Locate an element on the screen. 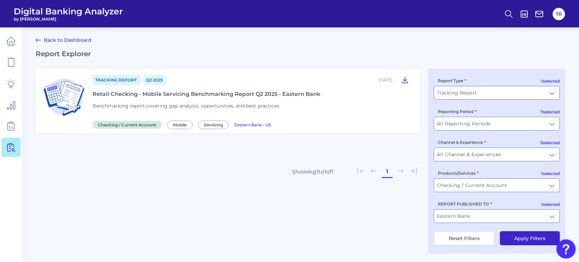 The height and width of the screenshot is (262, 579). h2: Report Explorer is located at coordinates (300, 54).